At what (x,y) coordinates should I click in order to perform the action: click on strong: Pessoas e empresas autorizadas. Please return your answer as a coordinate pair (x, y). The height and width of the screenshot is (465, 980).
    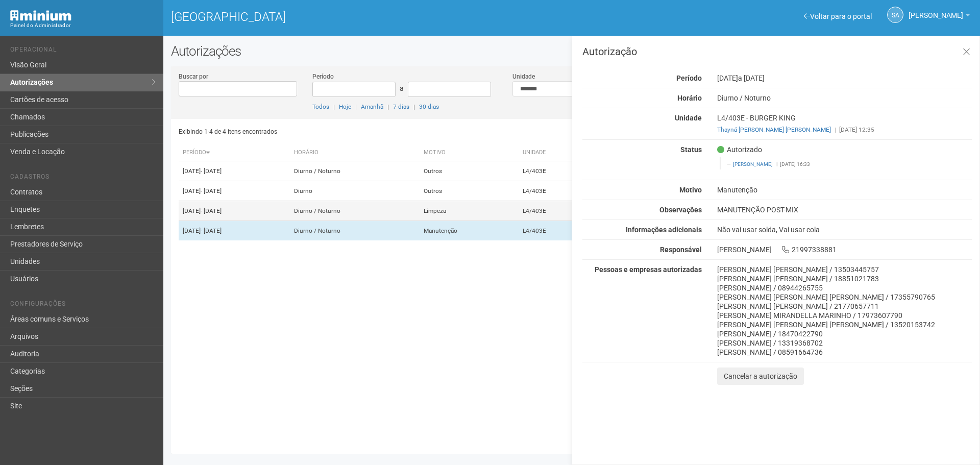
    Looking at the image, I should click on (648, 269).